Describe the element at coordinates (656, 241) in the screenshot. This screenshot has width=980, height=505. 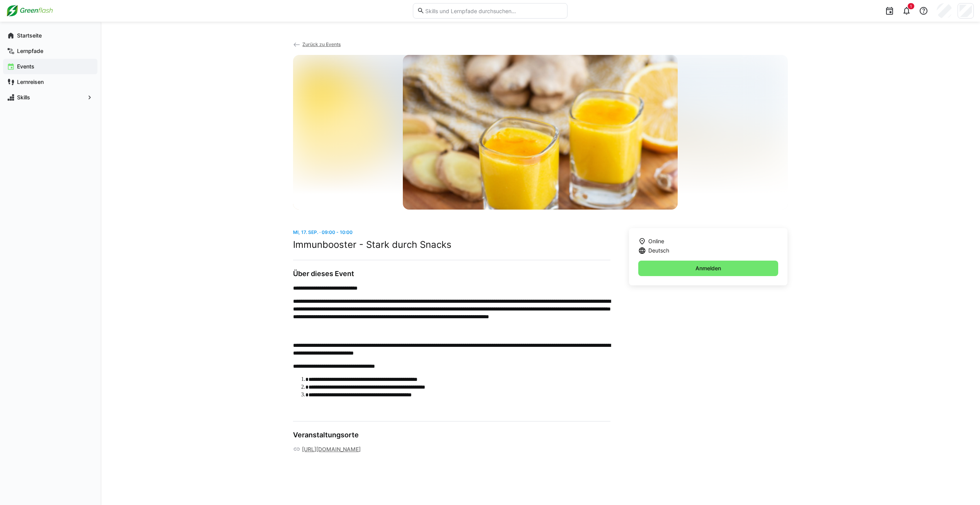
I see `span: Online` at that location.